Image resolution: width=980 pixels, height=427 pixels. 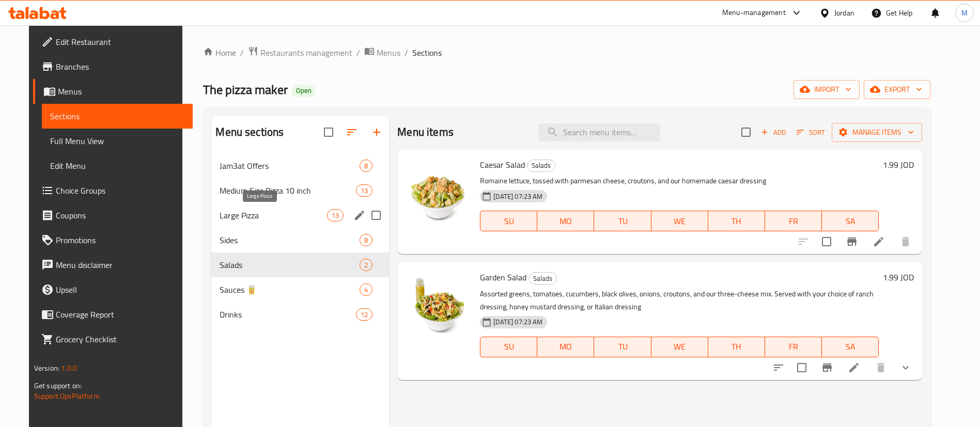 What do you see at coordinates (120, 265) in the screenshot?
I see `span: Menu disclaimer` at bounding box center [120, 265].